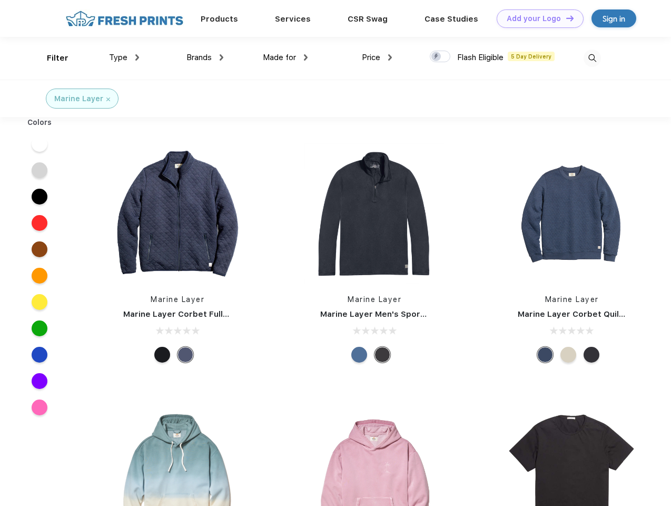  I want to click on a: CSR Swag, so click(368, 19).